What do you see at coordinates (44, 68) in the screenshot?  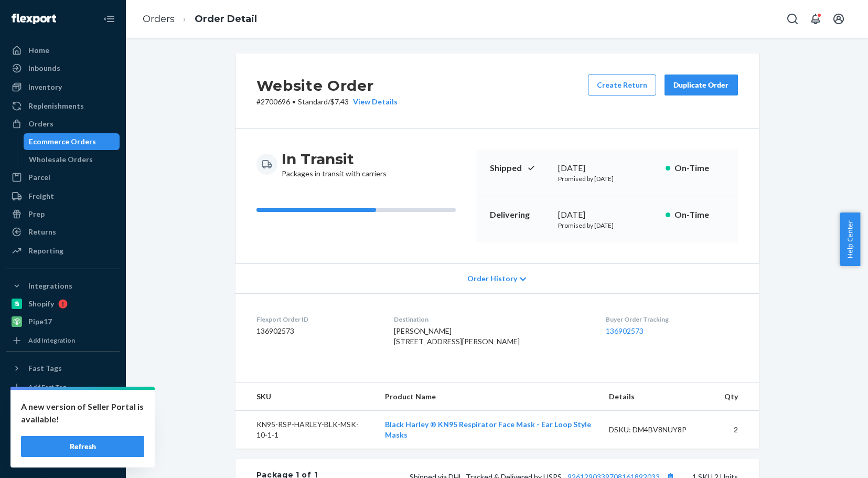 I see `div: Inbounds` at bounding box center [44, 68].